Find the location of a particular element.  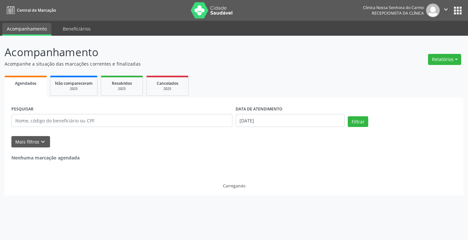

div: Carregando is located at coordinates (234, 186).